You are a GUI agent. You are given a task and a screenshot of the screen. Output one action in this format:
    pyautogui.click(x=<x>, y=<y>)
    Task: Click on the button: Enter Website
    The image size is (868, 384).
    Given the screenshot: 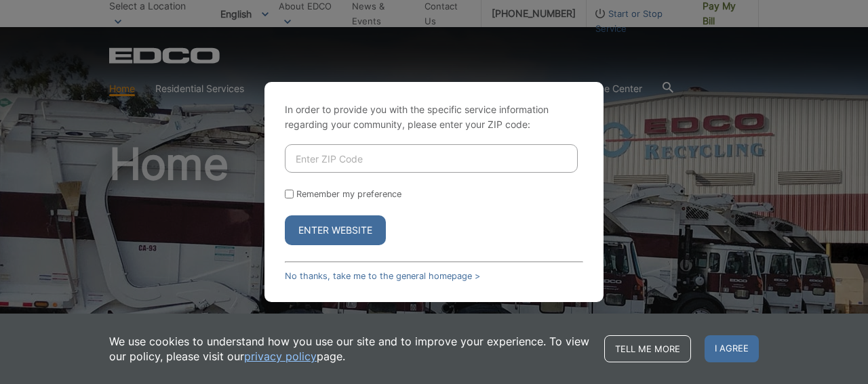 What is the action you would take?
    pyautogui.click(x=335, y=230)
    